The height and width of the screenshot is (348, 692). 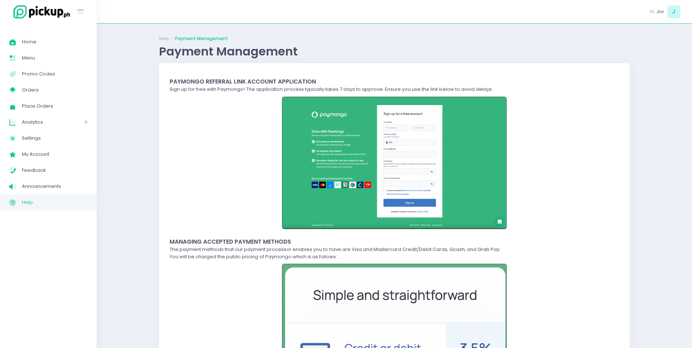 What do you see at coordinates (55, 58) in the screenshot?
I see `span: Menu` at bounding box center [55, 58].